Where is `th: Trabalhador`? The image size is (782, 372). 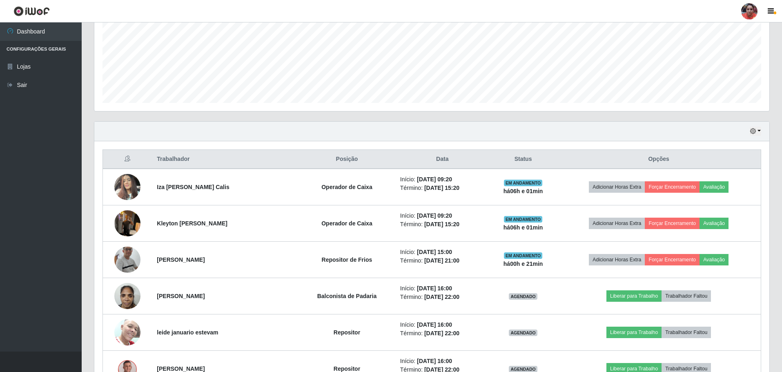
th: Trabalhador is located at coordinates (225, 159).